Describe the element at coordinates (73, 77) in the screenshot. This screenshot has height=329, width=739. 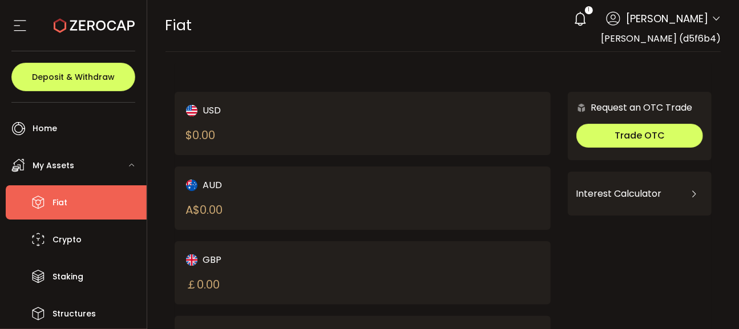
I see `span: Deposit & Withdraw` at that location.